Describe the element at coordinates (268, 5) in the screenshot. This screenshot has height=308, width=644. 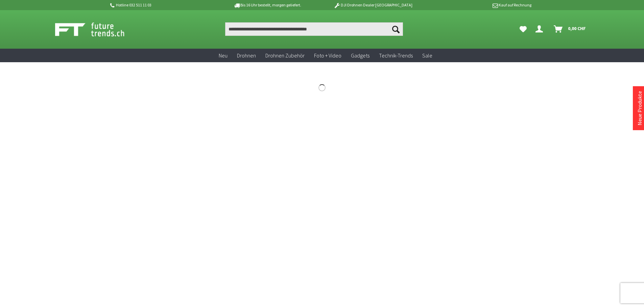
I see `p: Bis 16 Uhr bestellt, morgen geliefert.` at that location.